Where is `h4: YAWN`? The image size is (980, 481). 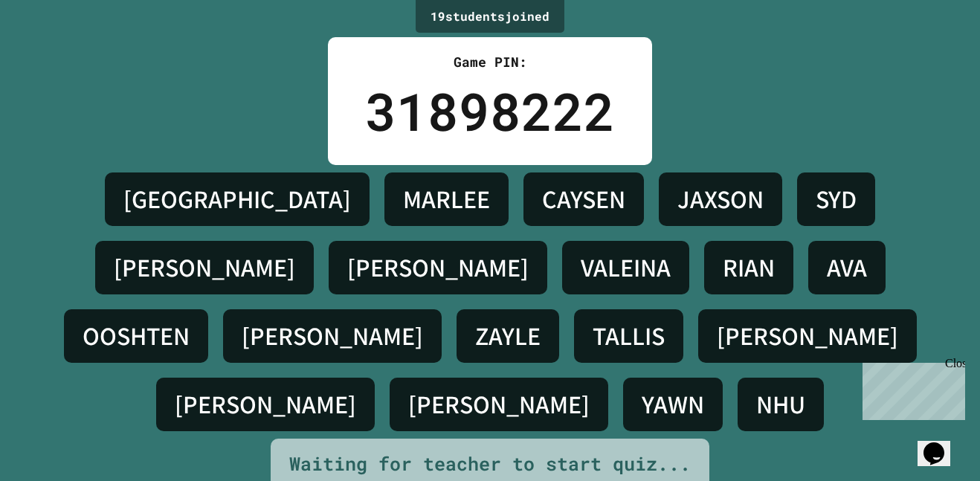 h4: YAWN is located at coordinates (673, 404).